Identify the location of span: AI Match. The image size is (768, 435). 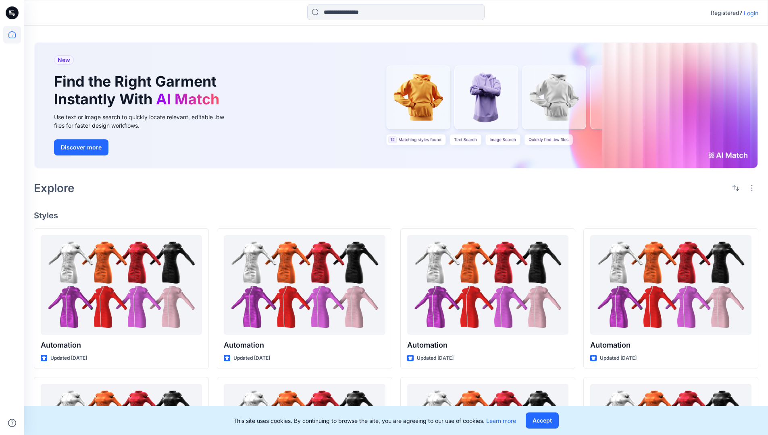
(187, 99).